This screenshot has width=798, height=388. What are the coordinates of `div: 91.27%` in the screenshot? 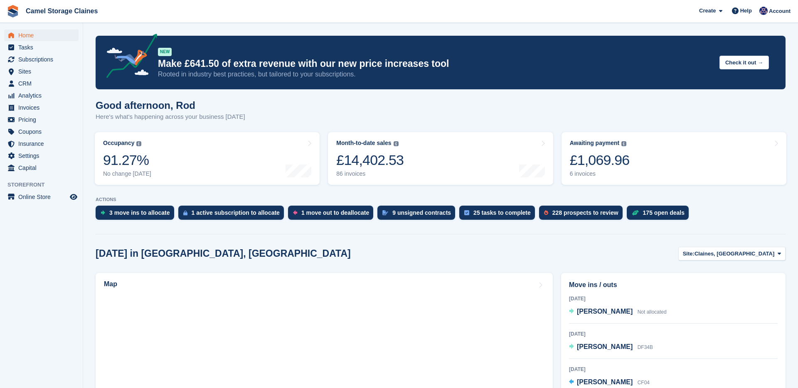 It's located at (127, 160).